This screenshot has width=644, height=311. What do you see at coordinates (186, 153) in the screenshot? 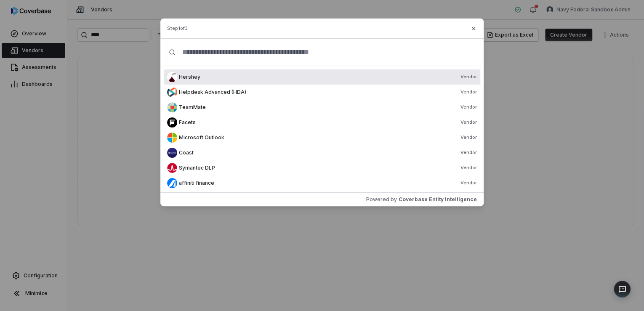
I see `span: Coast` at bounding box center [186, 153].